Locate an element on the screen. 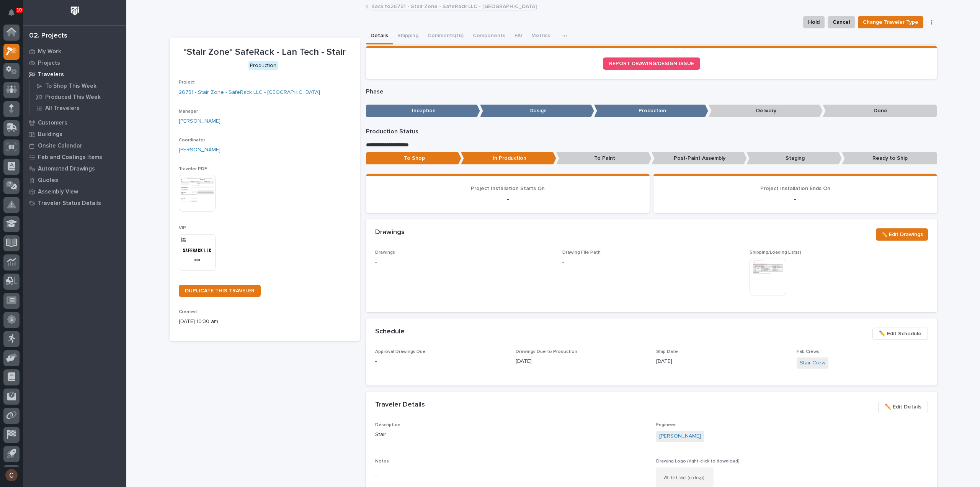 This screenshot has height=487, width=980. span: Drawing Logo (right-click to download) is located at coordinates (698, 461).